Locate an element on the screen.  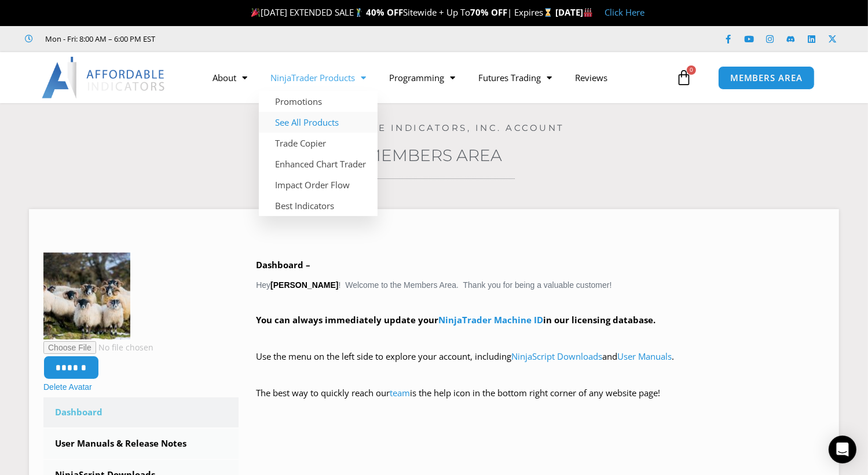
a: Dashboard is located at coordinates (140, 413).